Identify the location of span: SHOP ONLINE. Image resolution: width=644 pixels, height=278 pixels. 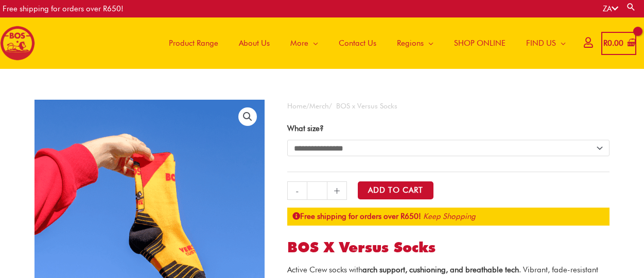
(480, 44).